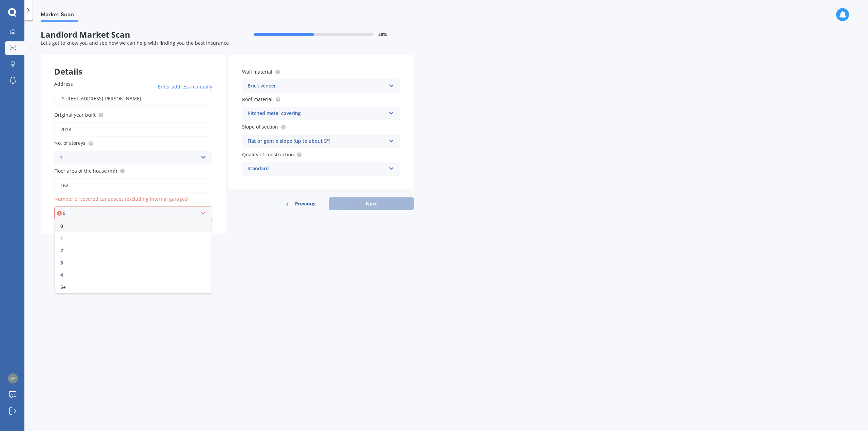  Describe the element at coordinates (317, 142) in the screenshot. I see `div: Flat or gentle slope (up to about 5°)` at that location.